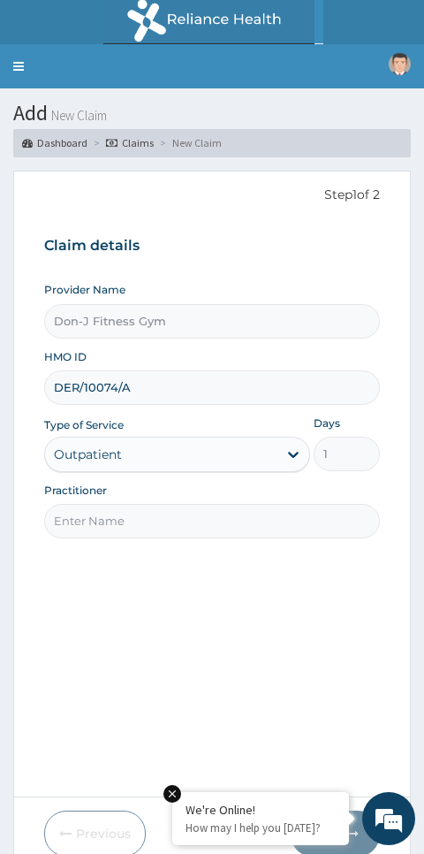 Image resolution: width=424 pixels, height=854 pixels. What do you see at coordinates (327, 422) in the screenshot?
I see `label: Days` at bounding box center [327, 422].